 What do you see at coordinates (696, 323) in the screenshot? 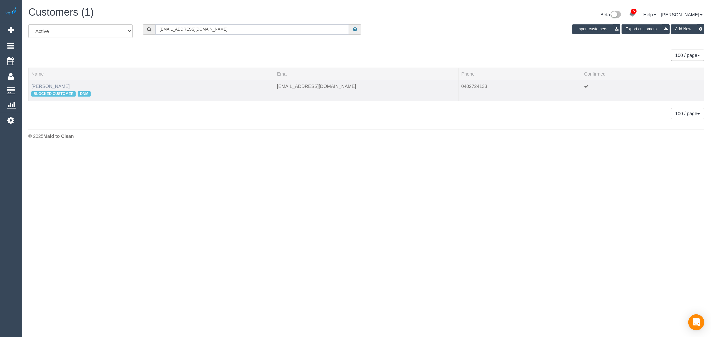
I see `div: Open Intercom Messenger` at bounding box center [696, 323].